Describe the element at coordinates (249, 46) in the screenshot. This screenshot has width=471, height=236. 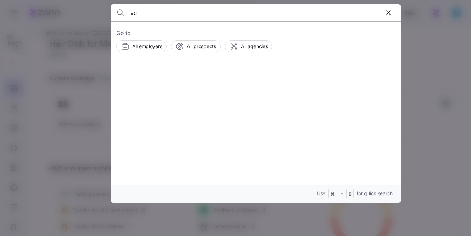
I see `button: All agencies` at that location.